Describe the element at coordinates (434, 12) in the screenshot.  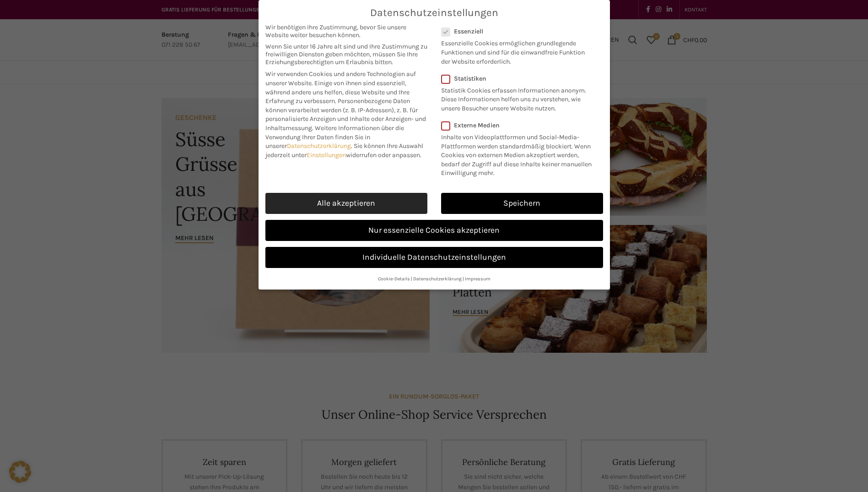
I see `span: Datenschutzeinstellungen` at that location.